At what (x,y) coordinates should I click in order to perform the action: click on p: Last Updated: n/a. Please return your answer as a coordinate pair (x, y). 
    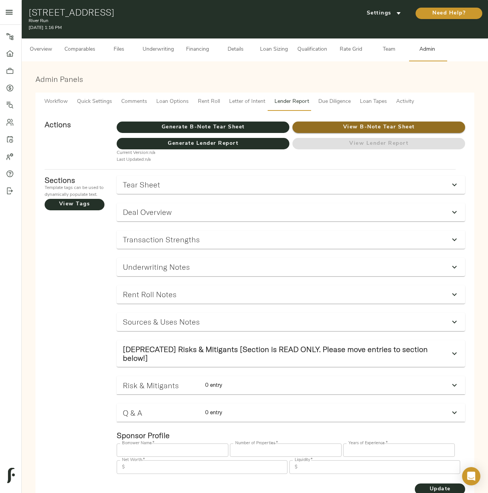
    Looking at the image, I should click on (203, 160).